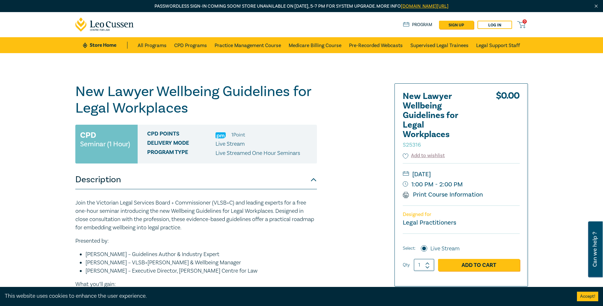  What do you see at coordinates (248, 45) in the screenshot?
I see `a: Practice Management Course` at bounding box center [248, 45].